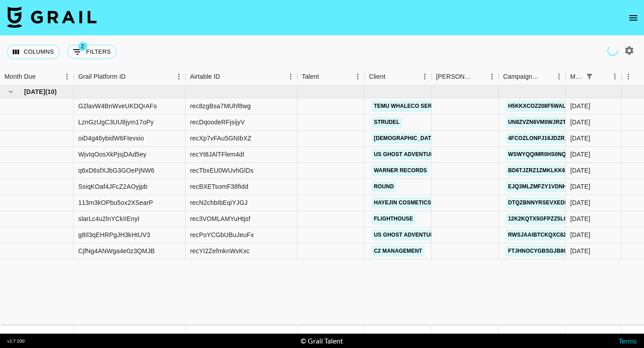 The width and height of the screenshot is (644, 348). I want to click on span: Refreshing managers, users, talent, clients, campaigns..., so click(613, 50).